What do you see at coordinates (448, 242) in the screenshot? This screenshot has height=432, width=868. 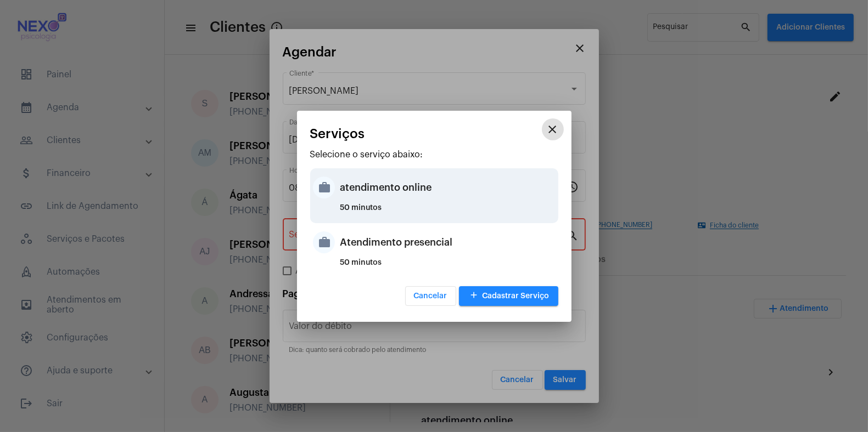 I see `div: Atendimento presencial` at bounding box center [448, 242].